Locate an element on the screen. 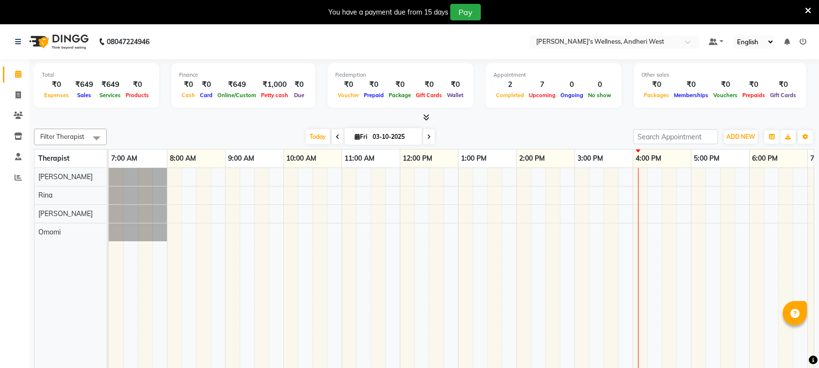  a: 1:00 PM is located at coordinates (474, 158).